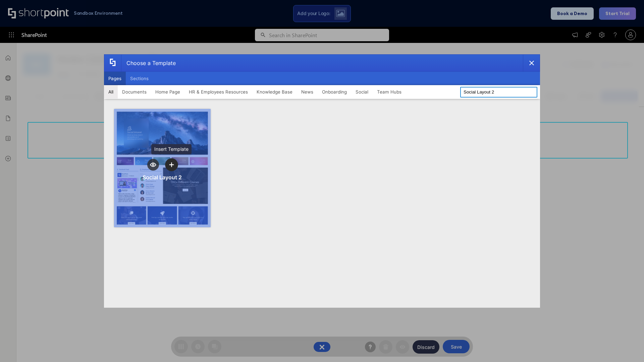 This screenshot has width=644, height=362. What do you see at coordinates (219, 92) in the screenshot?
I see `button: HR & Employees Resources` at bounding box center [219, 92].